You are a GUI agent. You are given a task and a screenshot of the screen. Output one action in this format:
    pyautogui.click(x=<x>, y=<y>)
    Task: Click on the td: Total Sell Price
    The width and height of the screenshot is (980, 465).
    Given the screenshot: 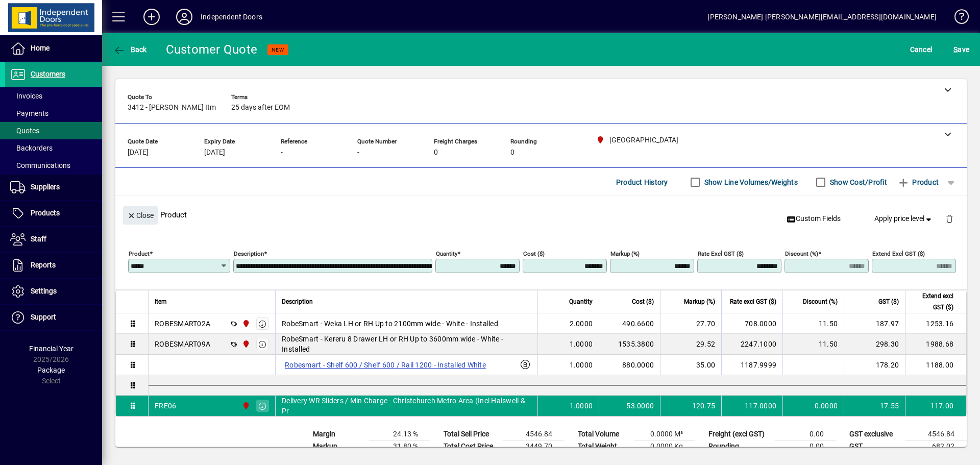 What is the action you would take?
    pyautogui.click(x=470, y=435)
    